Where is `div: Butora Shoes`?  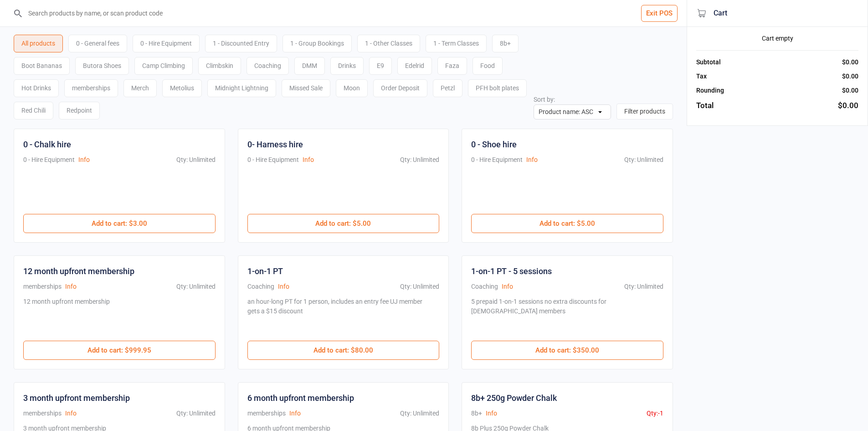
div: Butora Shoes is located at coordinates (102, 66).